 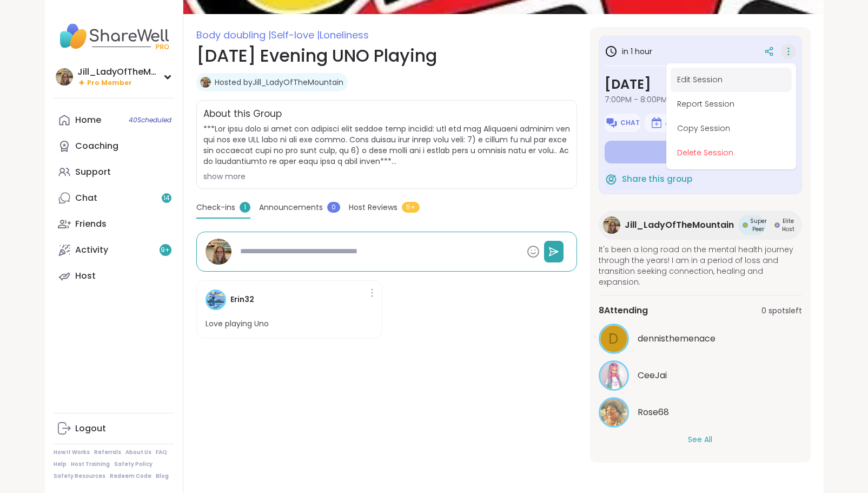 I want to click on span: Add to Calendar, so click(x=697, y=123).